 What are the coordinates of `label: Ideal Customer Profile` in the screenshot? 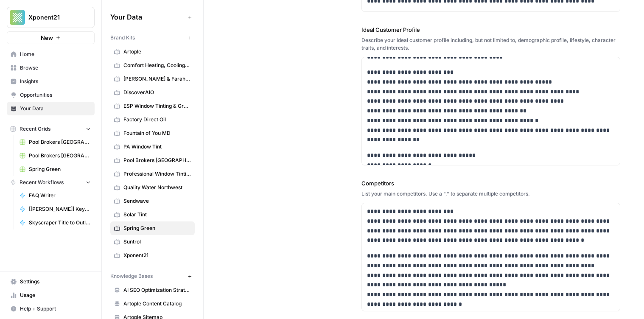 It's located at (491, 30).